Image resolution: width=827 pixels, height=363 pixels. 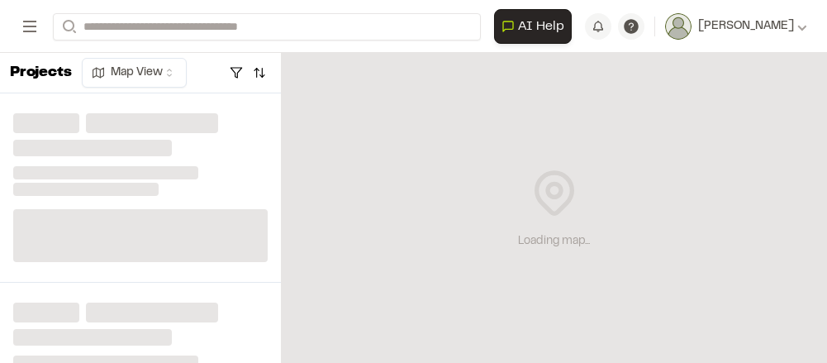 What do you see at coordinates (678, 26) in the screenshot?
I see `img: User` at bounding box center [678, 26].